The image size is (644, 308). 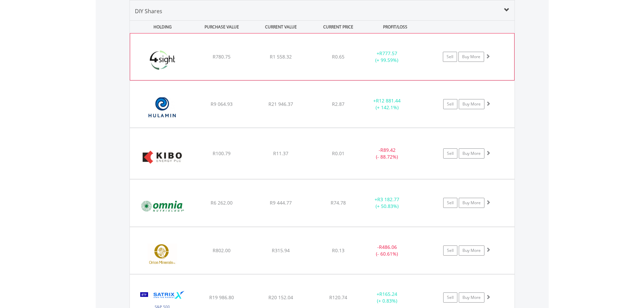 What do you see at coordinates (338, 297) in the screenshot?
I see `span: R120.74` at bounding box center [338, 297].